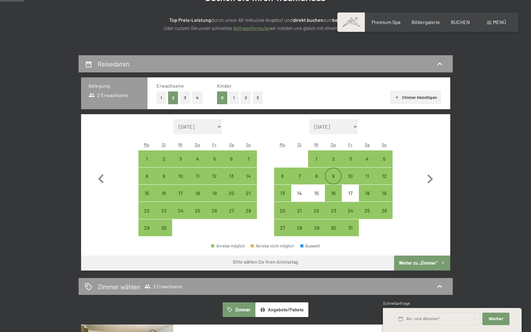 This screenshot has height=332, width=531. What do you see at coordinates (384, 198) in the screenshot?
I see `div: 19` at bounding box center [384, 198].